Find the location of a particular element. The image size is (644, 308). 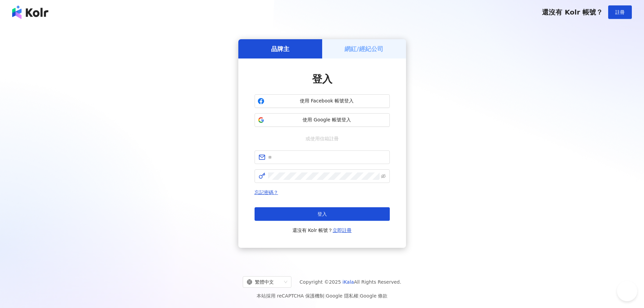

a: 立即註冊 is located at coordinates (342, 230).